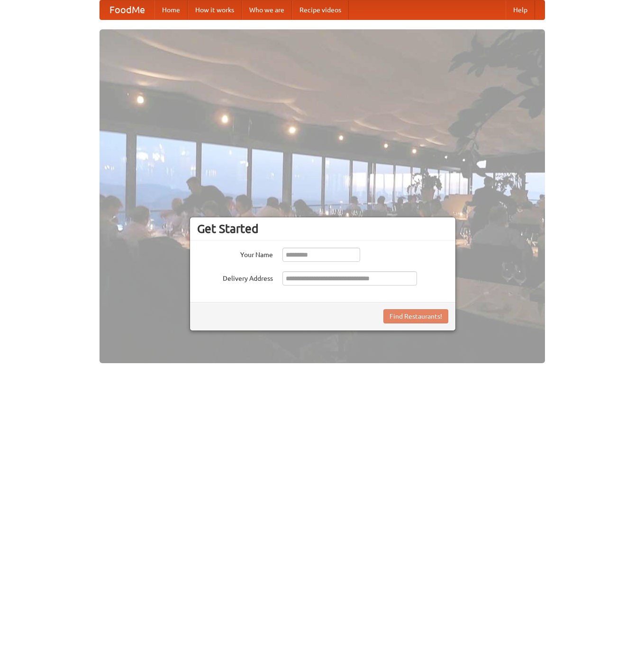 This screenshot has height=670, width=644. Describe the element at coordinates (320, 10) in the screenshot. I see `a: Recipe videos` at that location.